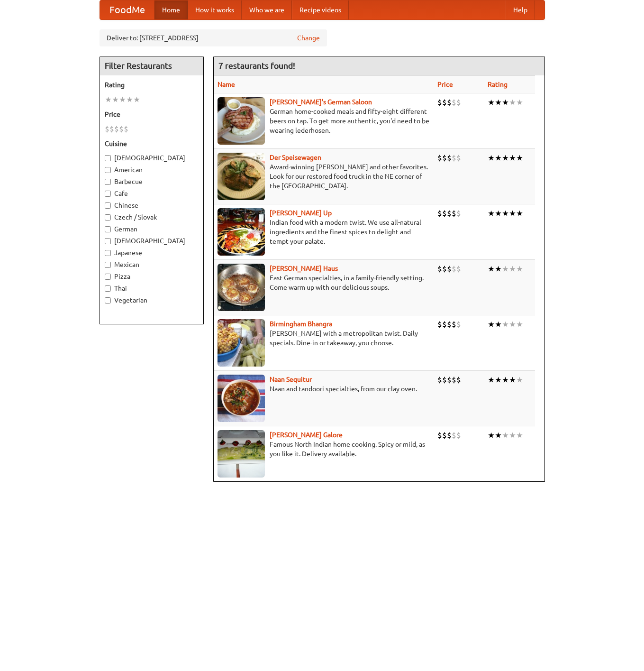 The image size is (644, 671). I want to click on img: kohlhaus.jpg, so click(241, 288).